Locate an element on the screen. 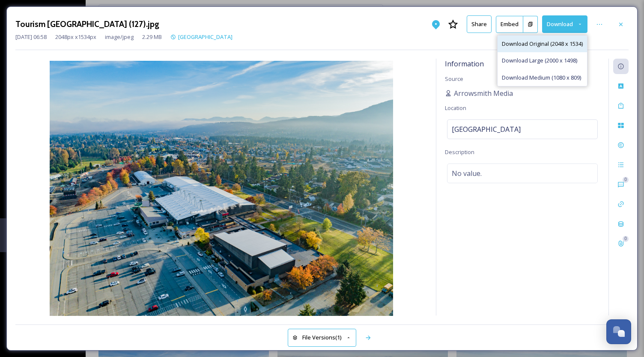 The width and height of the screenshot is (644, 357). span: Location is located at coordinates (456, 108).